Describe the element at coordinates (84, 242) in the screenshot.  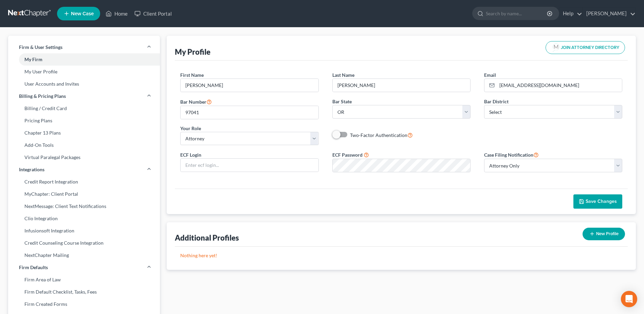
I see `a: Credit Counseling Course Integration` at that location.